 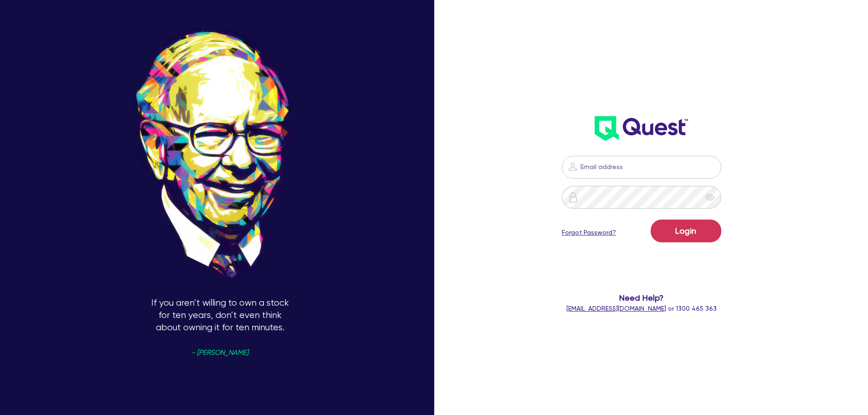 What do you see at coordinates (642, 308) in the screenshot?
I see `span: or 1300 465 363` at bounding box center [642, 308].